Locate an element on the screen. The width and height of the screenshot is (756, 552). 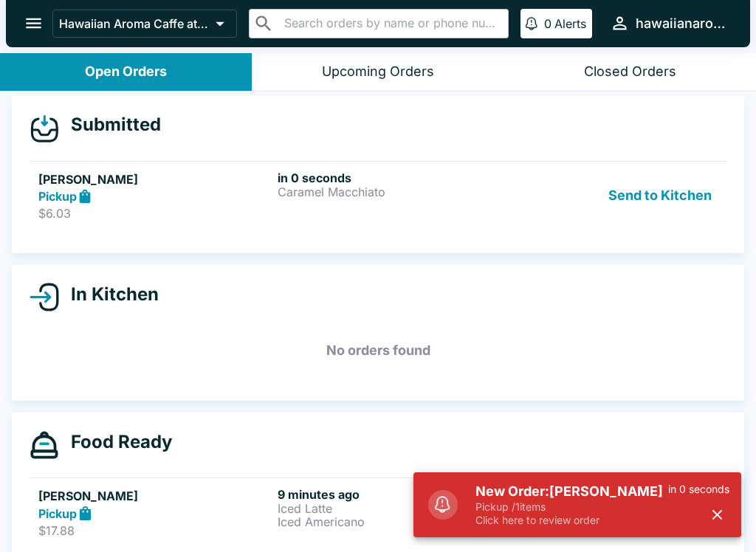
p: $6.03 is located at coordinates (155, 214).